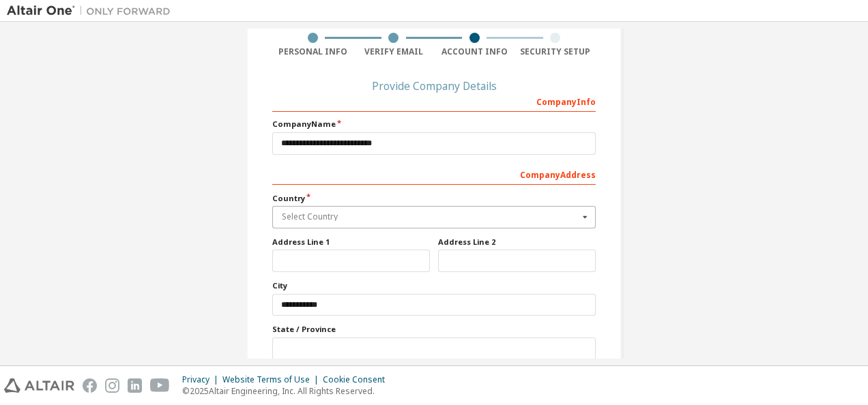 Image resolution: width=868 pixels, height=405 pixels. Describe the element at coordinates (312, 52) in the screenshot. I see `div: Personal Info` at that location.